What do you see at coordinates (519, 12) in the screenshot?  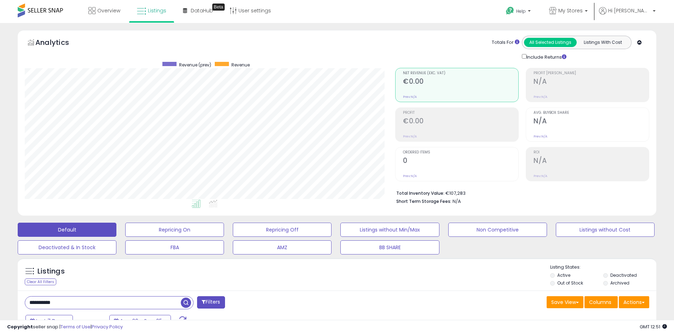 I see `a: Help` at bounding box center [519, 12].